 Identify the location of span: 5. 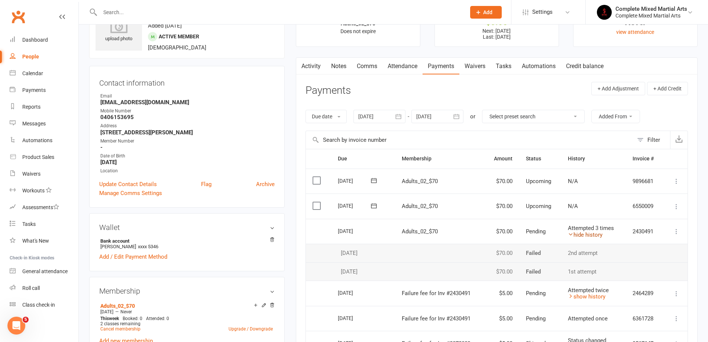
(26, 319).